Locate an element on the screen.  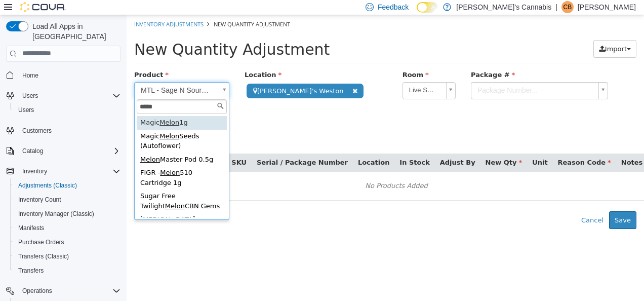
a: Inventory Count is located at coordinates (40, 200).